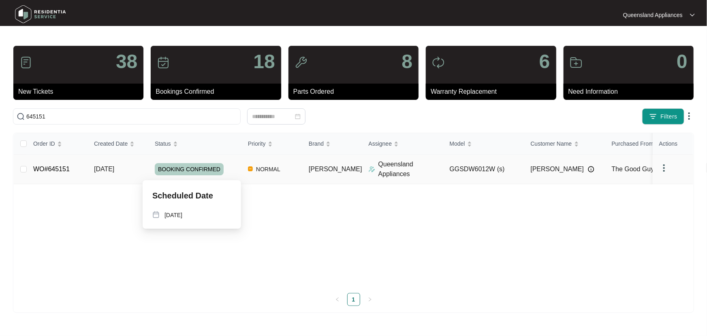  Describe the element at coordinates (552, 143) in the screenshot. I see `span: Customer Name` at that location.